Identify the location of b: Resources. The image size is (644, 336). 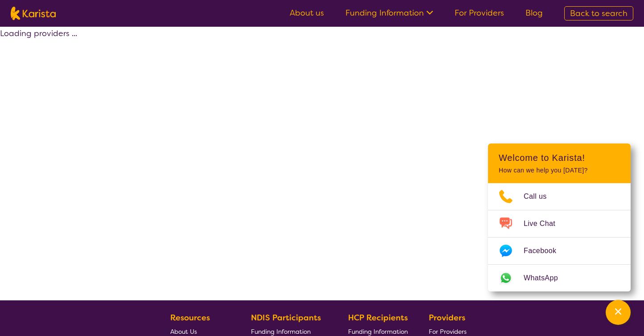
(190, 318).